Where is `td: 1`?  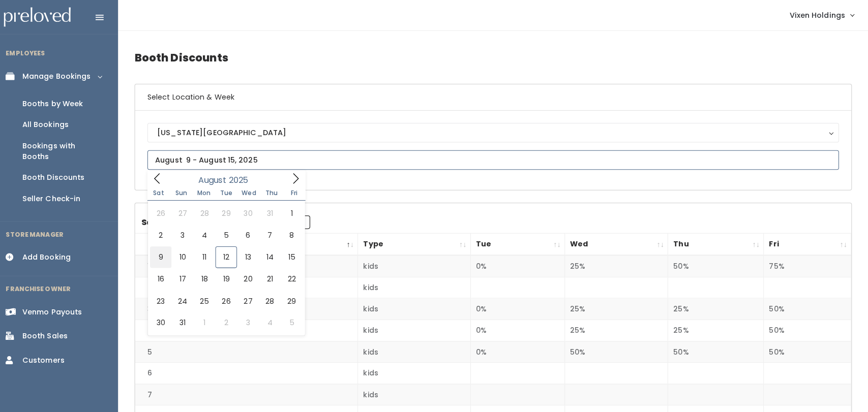
td: 1 is located at coordinates (254, 263).